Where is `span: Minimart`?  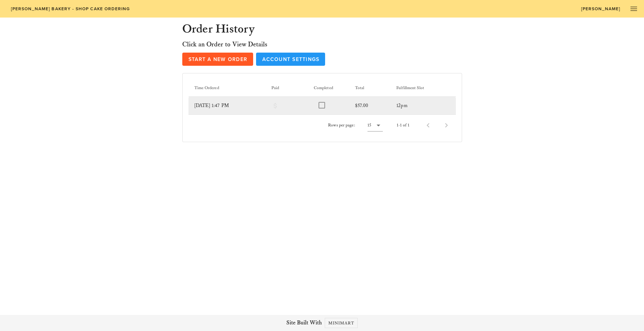 span: Minimart is located at coordinates (341, 323).